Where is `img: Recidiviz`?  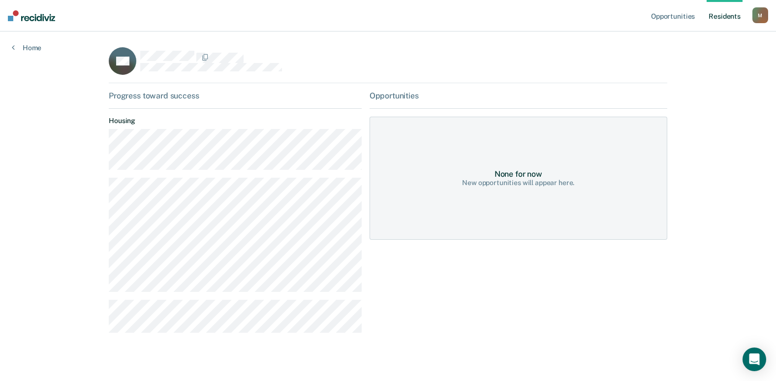 img: Recidiviz is located at coordinates (31, 16).